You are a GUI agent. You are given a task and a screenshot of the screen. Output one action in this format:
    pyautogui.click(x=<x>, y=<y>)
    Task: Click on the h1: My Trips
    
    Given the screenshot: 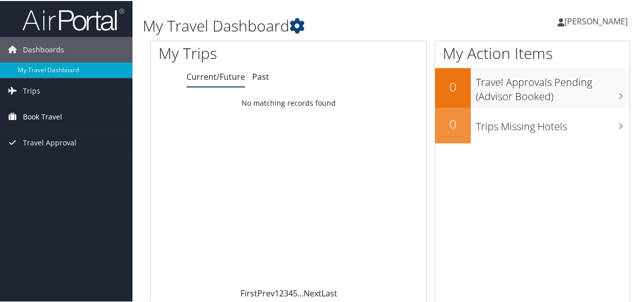 What is the action you would take?
    pyautogui.click(x=231, y=53)
    